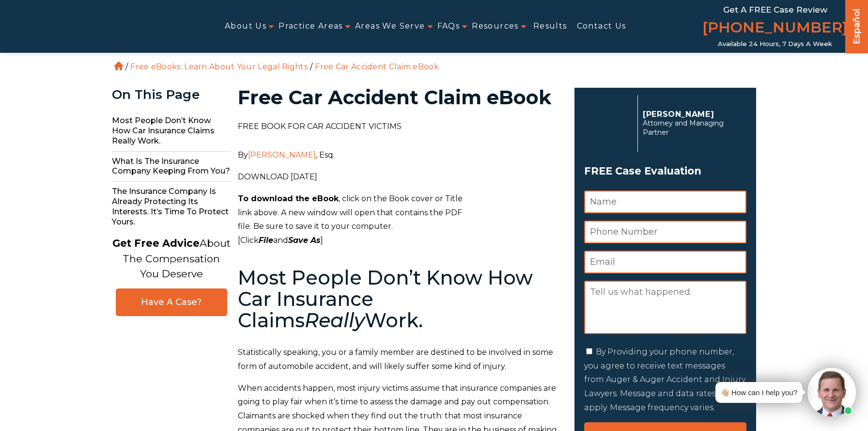  I want to click on strong: To download the eBook, so click(288, 198).